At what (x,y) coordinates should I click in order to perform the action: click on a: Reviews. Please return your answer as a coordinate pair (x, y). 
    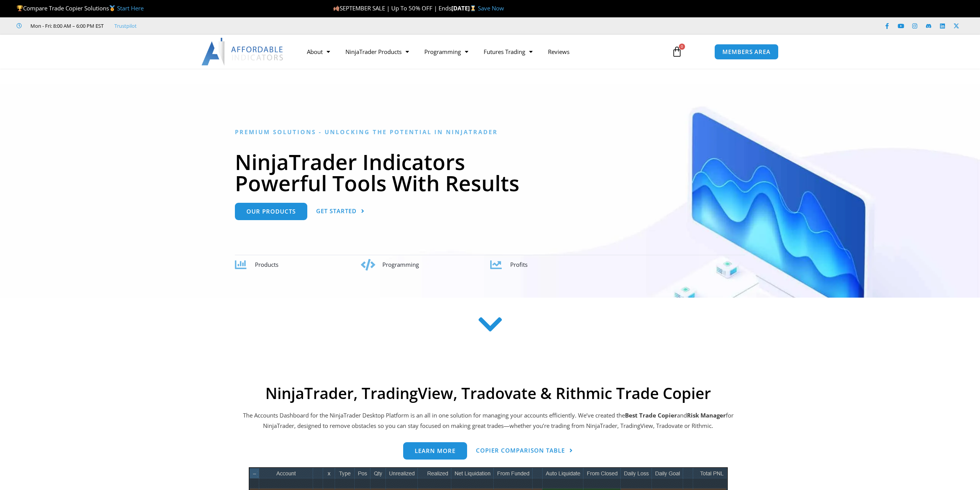
    Looking at the image, I should click on (559, 52).